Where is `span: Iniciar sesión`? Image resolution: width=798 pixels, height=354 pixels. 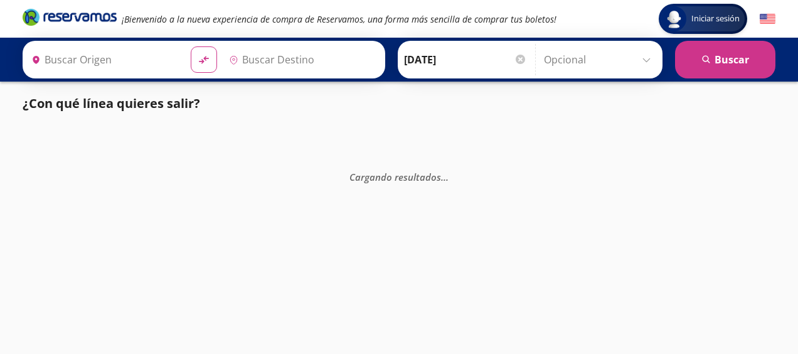 span: Iniciar sesión is located at coordinates (715, 19).